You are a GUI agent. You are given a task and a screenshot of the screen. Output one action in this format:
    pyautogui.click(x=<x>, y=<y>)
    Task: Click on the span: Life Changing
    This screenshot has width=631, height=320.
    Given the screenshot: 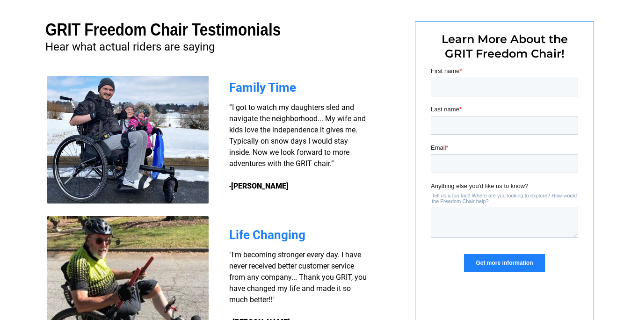 What is the action you would take?
    pyautogui.click(x=267, y=235)
    